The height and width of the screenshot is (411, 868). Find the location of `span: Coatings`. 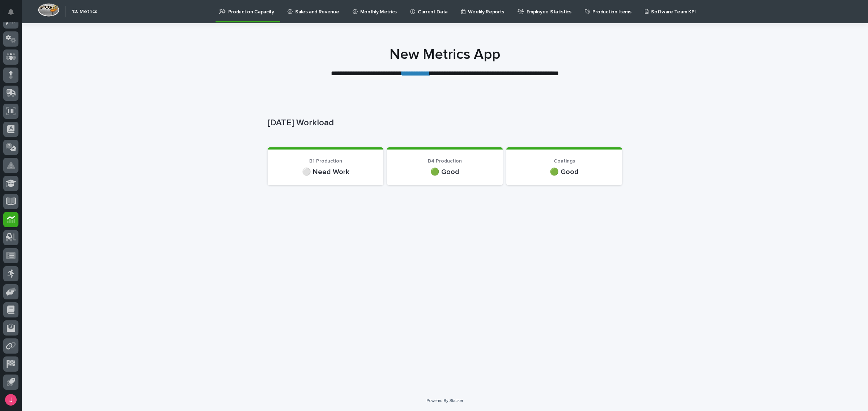

span: Coatings is located at coordinates (564, 161).